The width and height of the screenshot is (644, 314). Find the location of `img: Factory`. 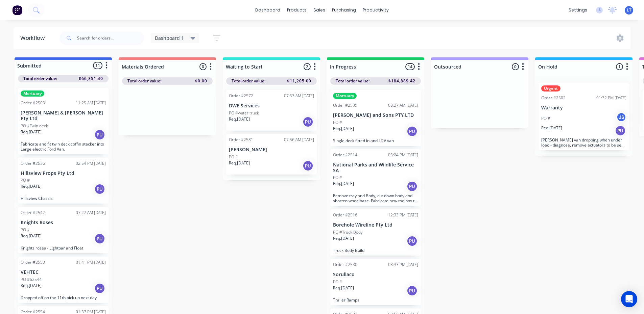

img: Factory is located at coordinates (18, 10).